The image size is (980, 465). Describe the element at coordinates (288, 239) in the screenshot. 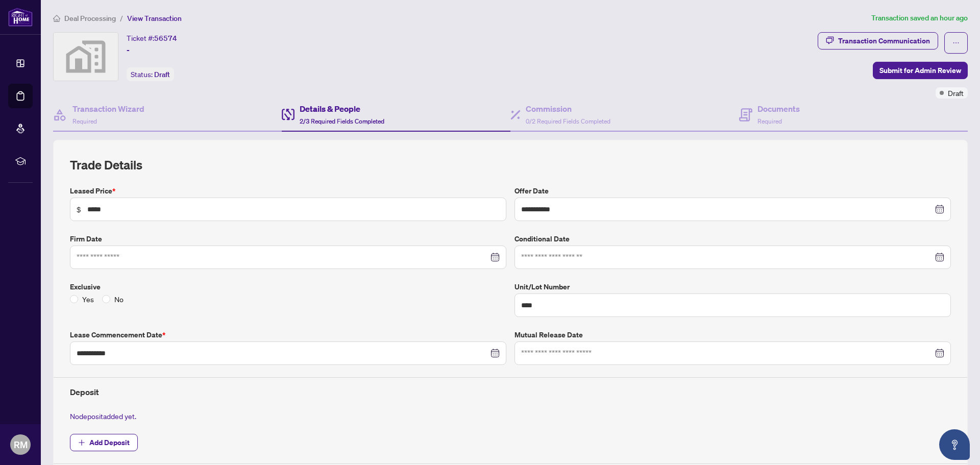

I see `label: Firm Date` at that location.